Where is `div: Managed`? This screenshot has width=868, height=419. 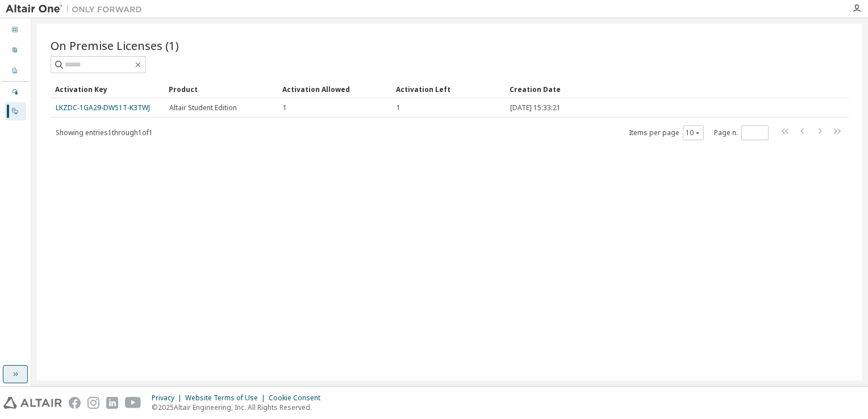 div: Managed is located at coordinates (16, 92).